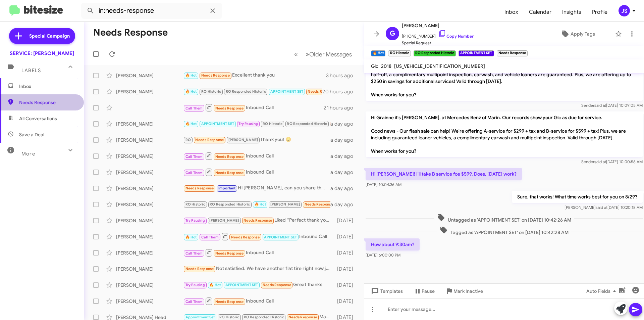 The width and height of the screenshot is (644, 320). What do you see at coordinates (255, 75) in the screenshot?
I see `div: Excellent thank you` at bounding box center [255, 75].